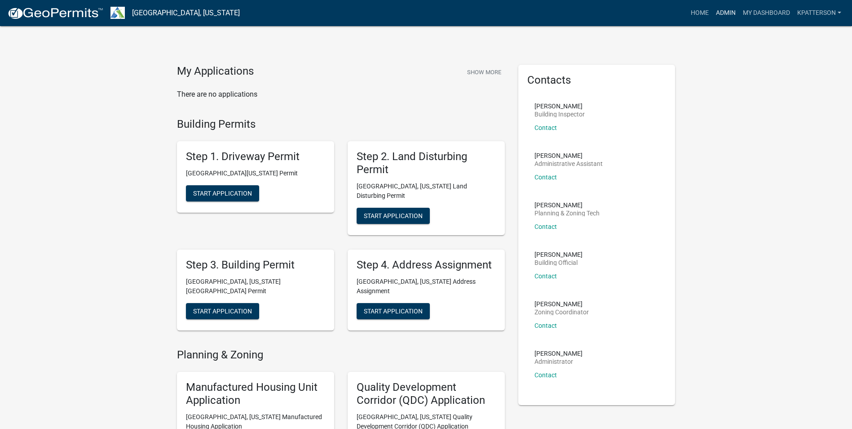 Image resolution: width=852 pixels, height=429 pixels. I want to click on h4: Building Permits, so click(341, 124).